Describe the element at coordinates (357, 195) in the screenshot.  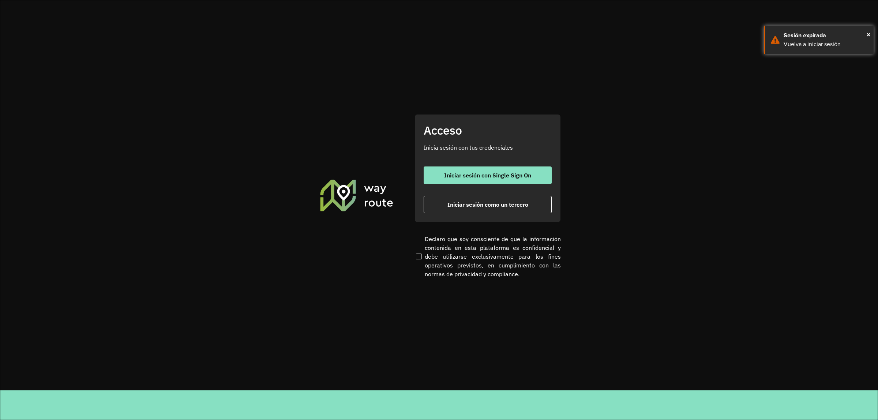
I see `img: Roteirizador AmbevTech` at that location.